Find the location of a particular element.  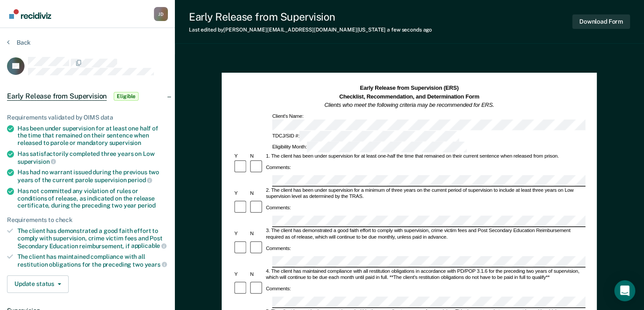

span: applicable is located at coordinates (149, 246).